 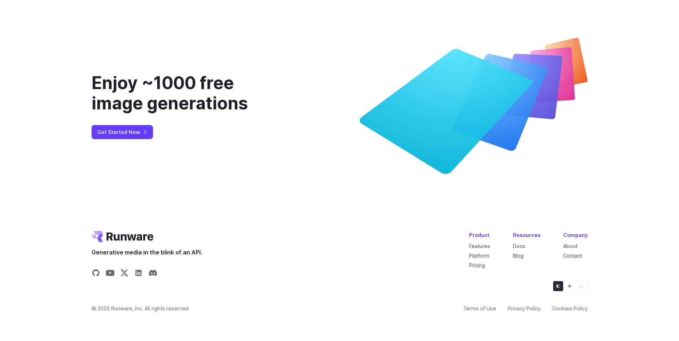 I want to click on a: Docs, so click(x=519, y=246).